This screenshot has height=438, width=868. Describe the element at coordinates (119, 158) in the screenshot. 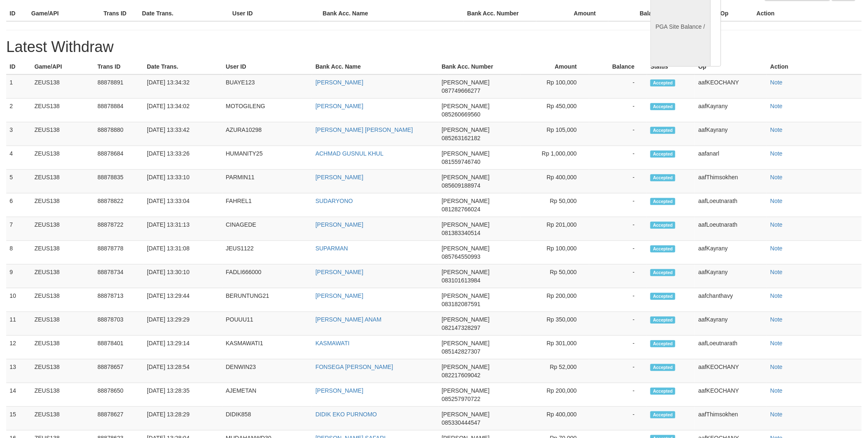

I see `td: 88878684` at that location.